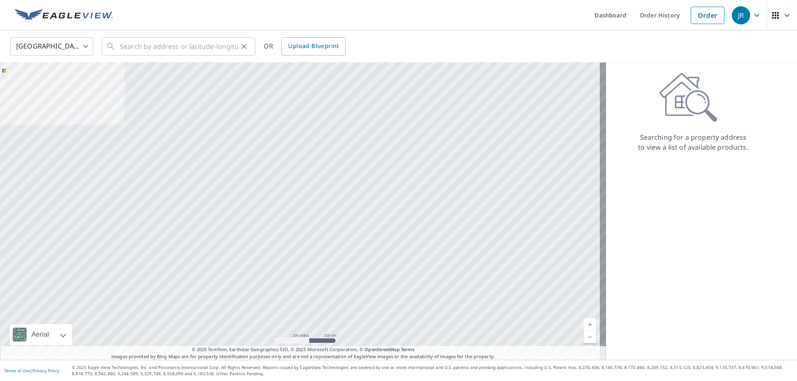 The image size is (797, 381). I want to click on p: Searching for a property address to view a list of available products., so click(693, 142).